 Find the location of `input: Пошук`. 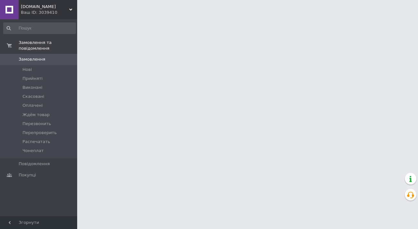

input: Пошук is located at coordinates (40, 28).